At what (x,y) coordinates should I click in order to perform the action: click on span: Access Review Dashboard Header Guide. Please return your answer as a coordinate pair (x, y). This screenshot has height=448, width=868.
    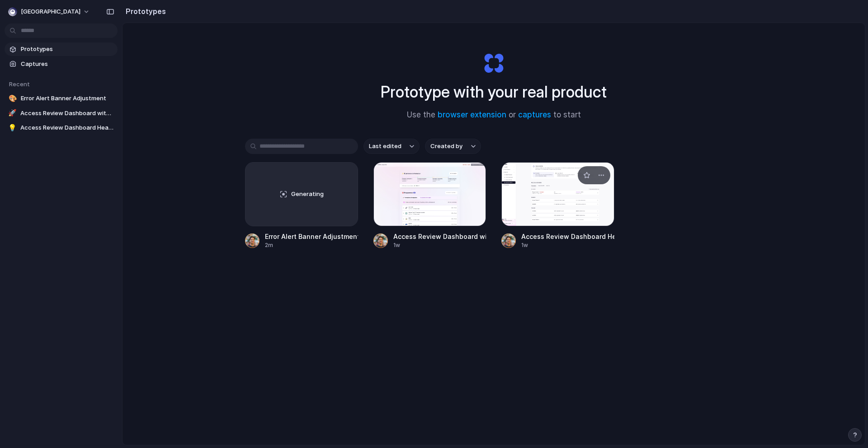
    Looking at the image, I should click on (67, 128).